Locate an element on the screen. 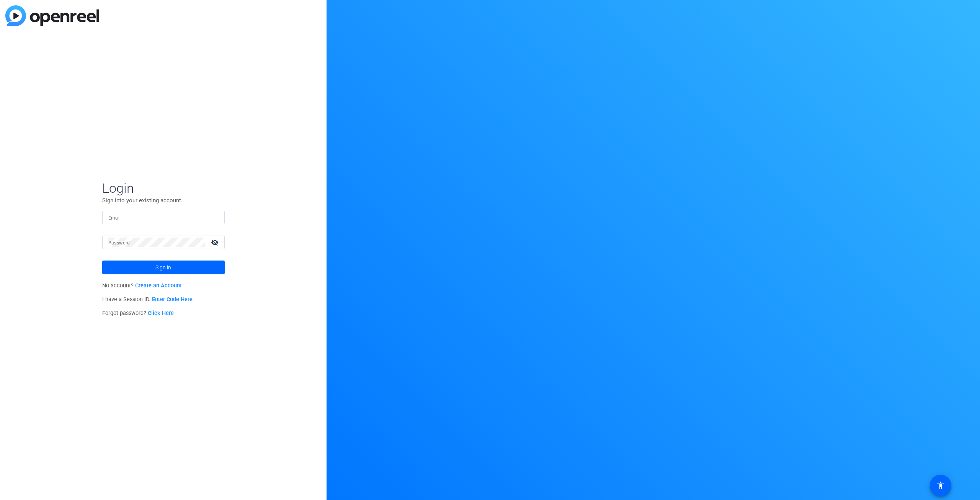 The width and height of the screenshot is (980, 500). button: Sign in is located at coordinates (164, 268).